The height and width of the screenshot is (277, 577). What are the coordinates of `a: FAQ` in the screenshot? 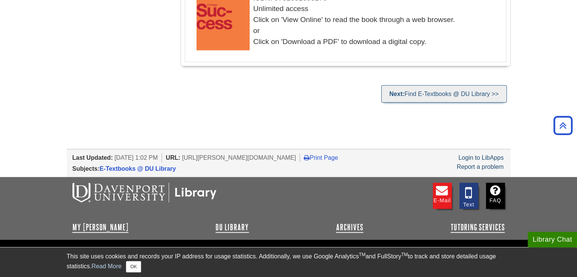 It's located at (495, 196).